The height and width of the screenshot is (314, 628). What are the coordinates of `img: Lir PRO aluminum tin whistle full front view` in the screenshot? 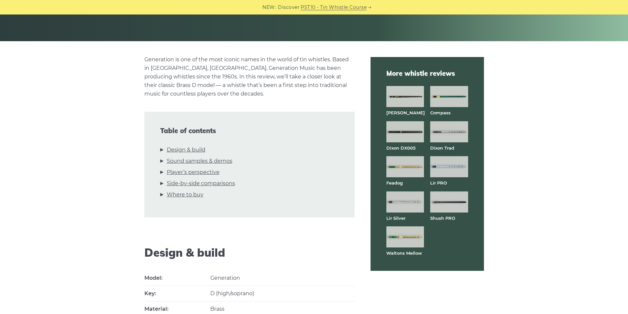 It's located at (449, 167).